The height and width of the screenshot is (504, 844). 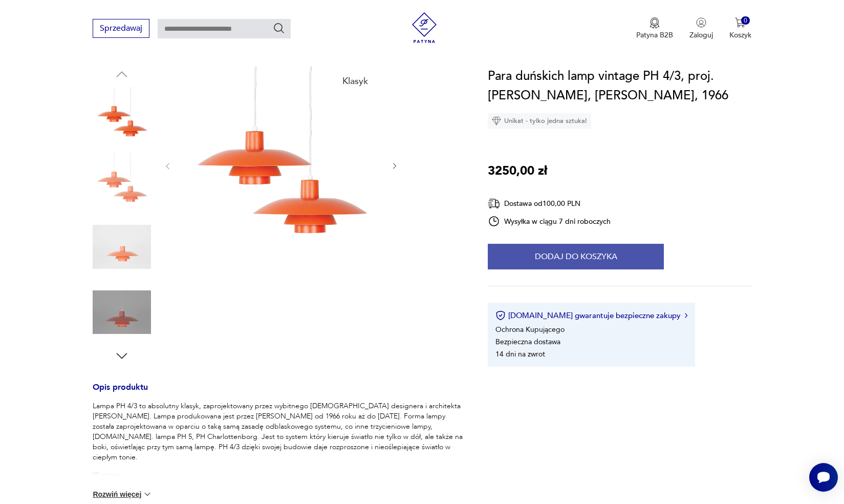 What do you see at coordinates (147, 494) in the screenshot?
I see `img: chevron down` at bounding box center [147, 494].